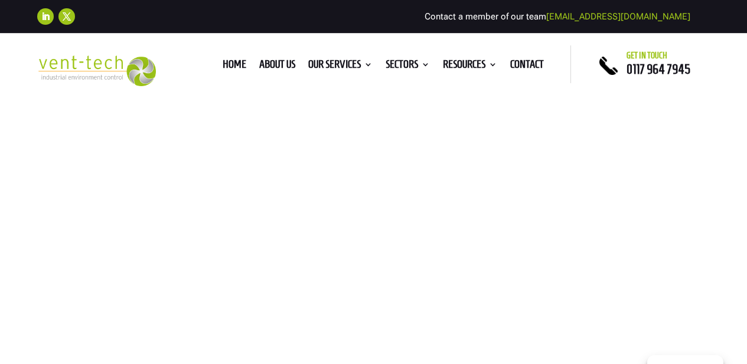 The image size is (747, 364). What do you see at coordinates (658, 69) in the screenshot?
I see `span: 0117 964 7945` at bounding box center [658, 69].